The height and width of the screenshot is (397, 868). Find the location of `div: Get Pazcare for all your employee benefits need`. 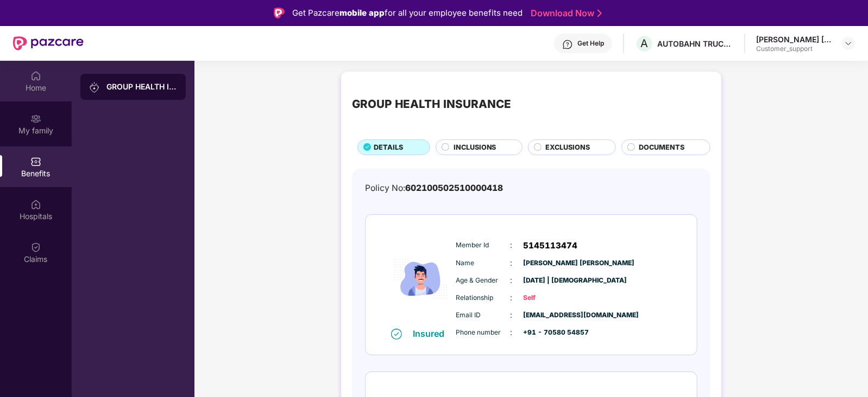

div: Get Pazcare for all your employee benefits need is located at coordinates (407, 13).